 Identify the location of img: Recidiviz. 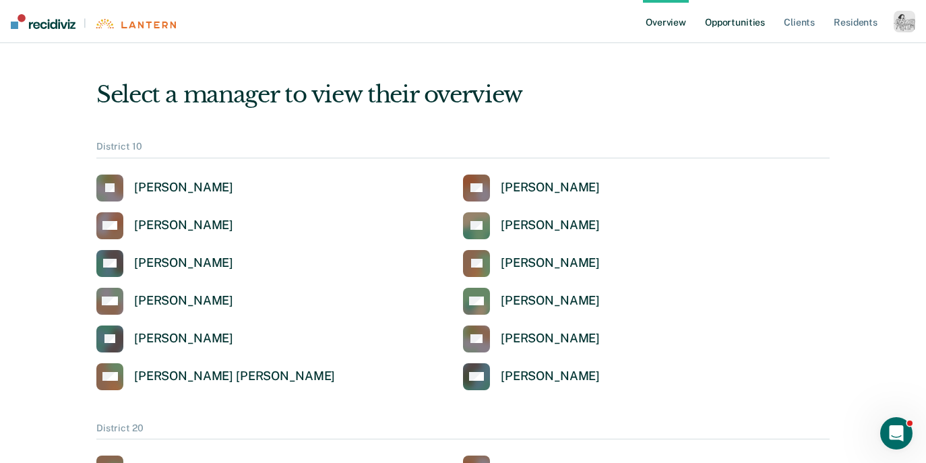
(43, 22).